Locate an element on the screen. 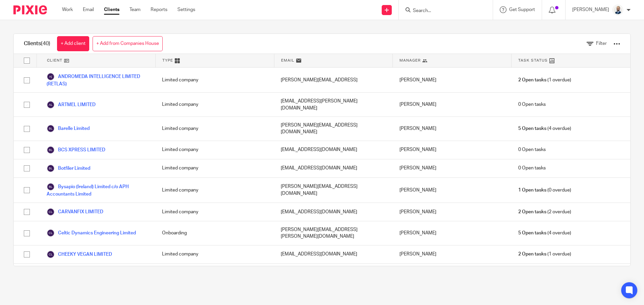 Image resolution: width=644 pixels, height=305 pixels. span: Manager is located at coordinates (410, 60).